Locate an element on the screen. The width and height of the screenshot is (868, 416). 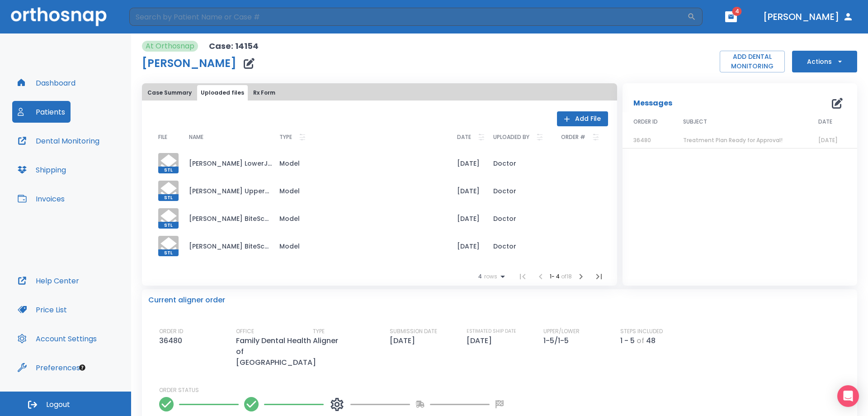
p: Aligner is located at coordinates (327, 341).